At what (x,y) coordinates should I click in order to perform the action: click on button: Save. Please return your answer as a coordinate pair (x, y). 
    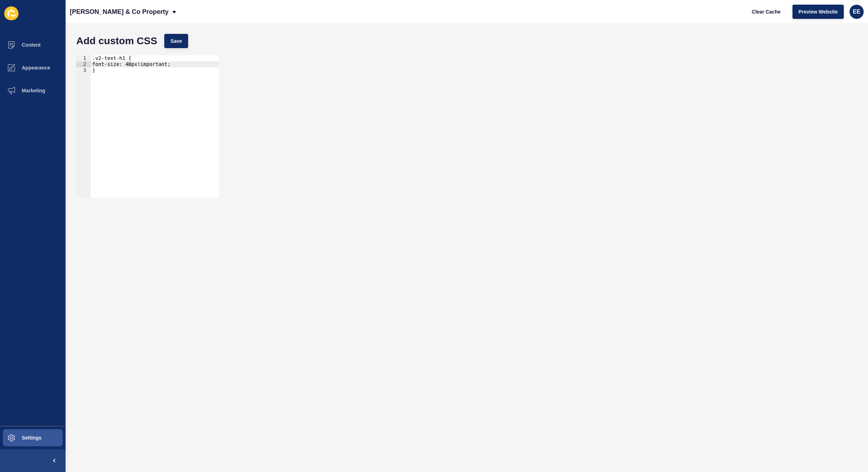
    Looking at the image, I should click on (176, 41).